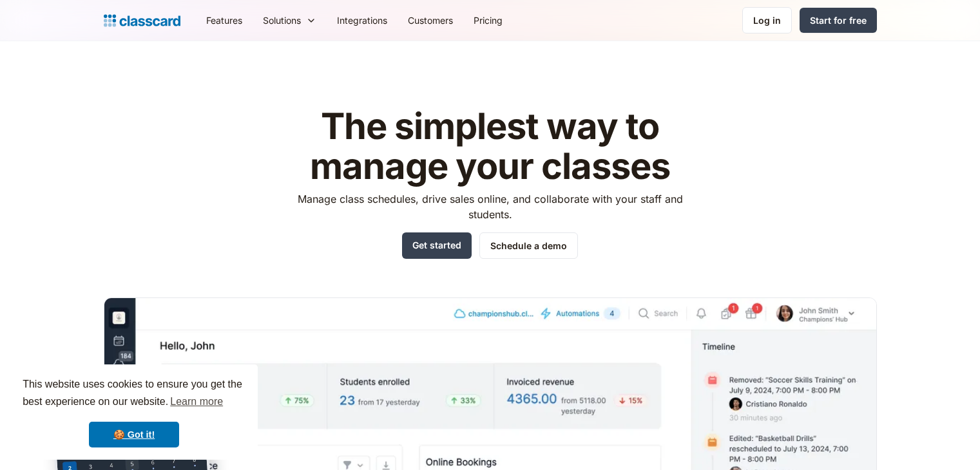 This screenshot has width=980, height=470. I want to click on a: Customers, so click(430, 20).